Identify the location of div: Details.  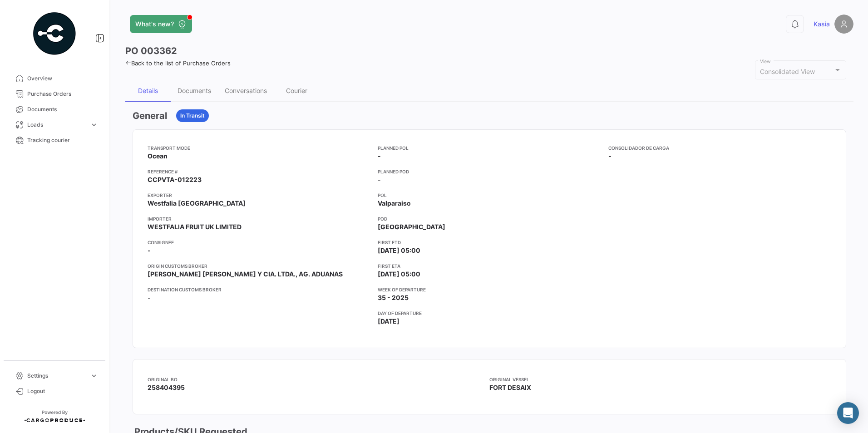
(148, 90).